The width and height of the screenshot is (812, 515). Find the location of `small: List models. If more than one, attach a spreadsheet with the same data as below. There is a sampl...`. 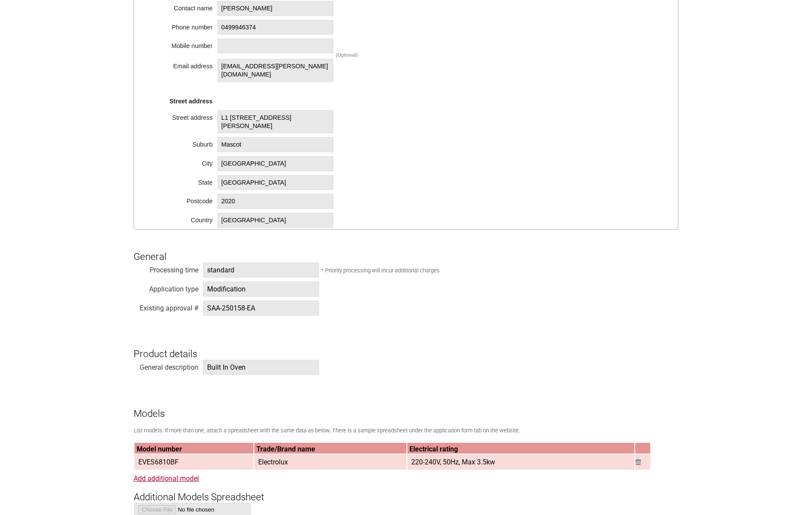

small: List models. If more than one, attach a spreadsheet with the same data as below. There is a sampl... is located at coordinates (327, 430).